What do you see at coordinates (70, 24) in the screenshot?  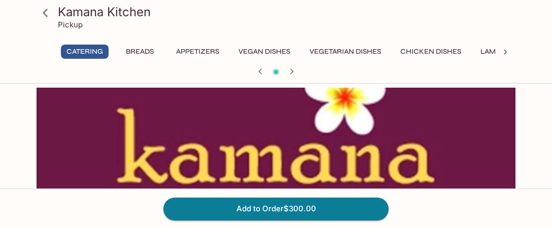 I see `p: Pickup` at bounding box center [70, 24].